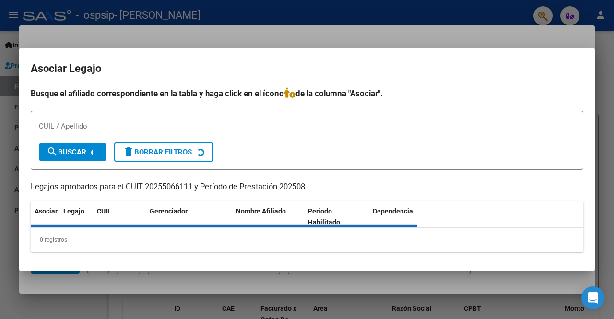 Image resolution: width=614 pixels, height=319 pixels. What do you see at coordinates (307, 240) in the screenshot?
I see `div: 0 registros` at bounding box center [307, 240].